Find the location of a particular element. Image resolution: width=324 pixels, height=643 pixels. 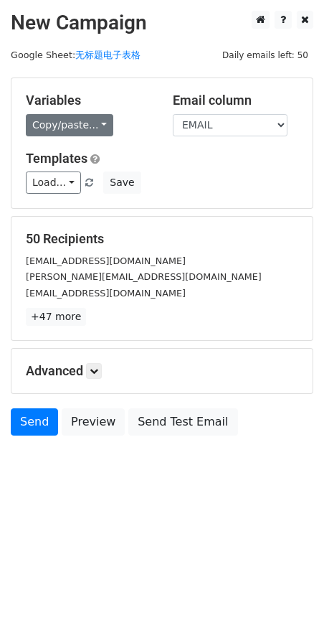

a: 无标题电子表格 is located at coordinates (108, 55).